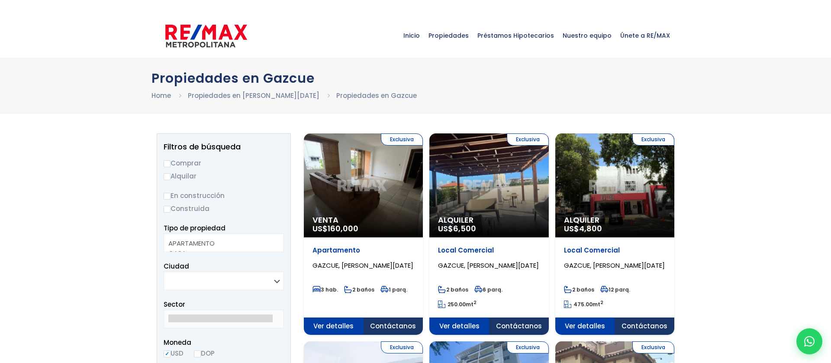 Image resolution: width=831 pixels, height=363 pixels. What do you see at coordinates (412, 35) in the screenshot?
I see `a: Inicio` at bounding box center [412, 35].